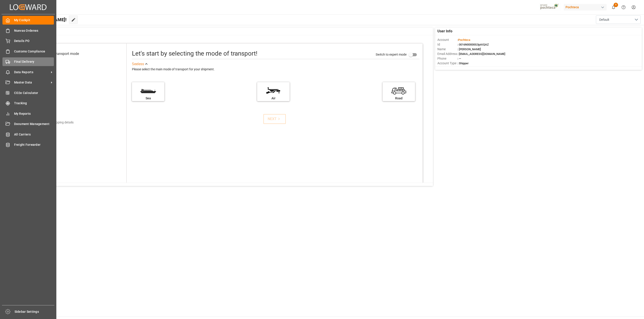  I want to click on div: NEXT, so click(274, 119).